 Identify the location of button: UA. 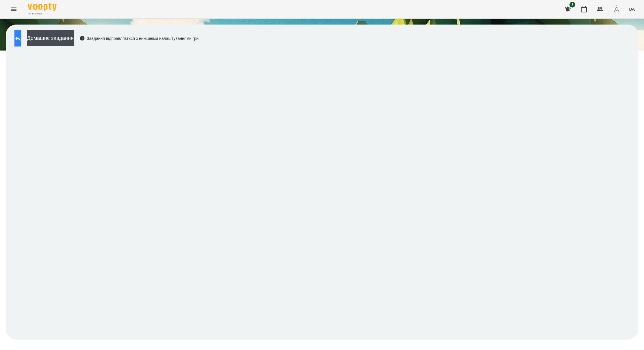
(631, 9).